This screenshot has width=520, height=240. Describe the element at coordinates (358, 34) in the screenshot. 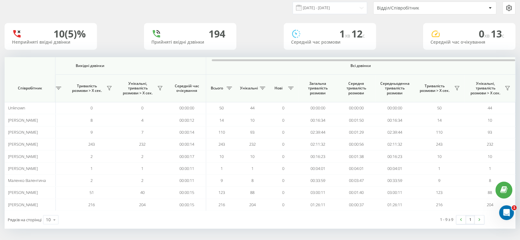

I see `span: 12` at that location.